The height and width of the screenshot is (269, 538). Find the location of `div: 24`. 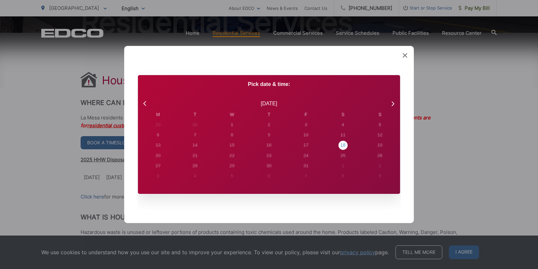

div: 24 is located at coordinates (306, 155).